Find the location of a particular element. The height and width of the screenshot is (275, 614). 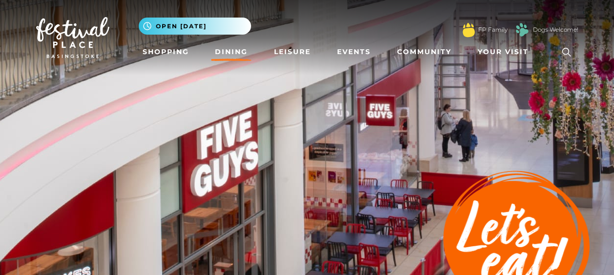

span: Your Visit is located at coordinates (503, 52).